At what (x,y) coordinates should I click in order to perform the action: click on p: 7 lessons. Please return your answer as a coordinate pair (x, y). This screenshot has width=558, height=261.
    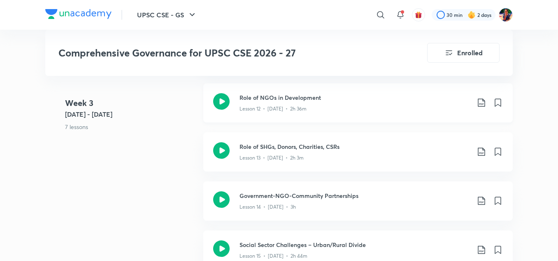
    Looking at the image, I should click on (131, 126).